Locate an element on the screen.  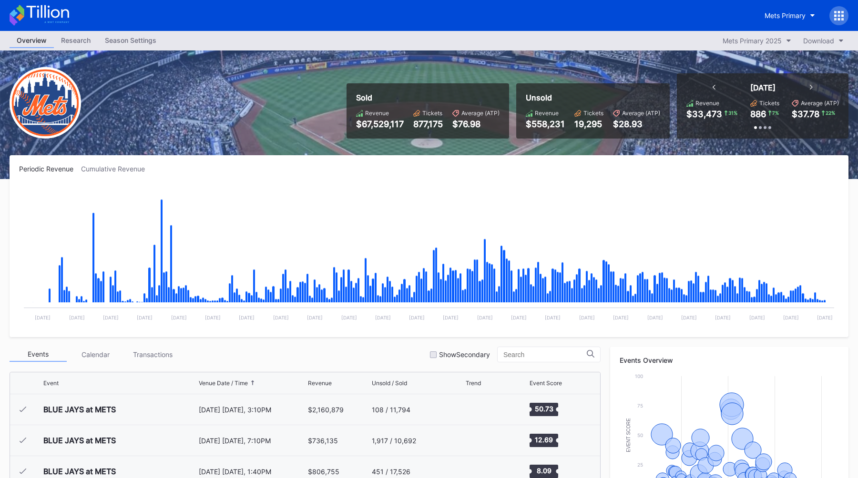
text: 75 is located at coordinates (640, 406).